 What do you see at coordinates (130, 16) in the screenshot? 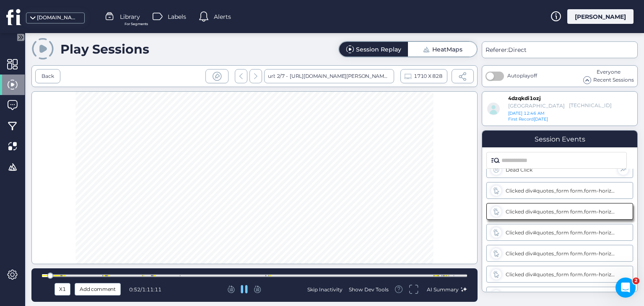
I see `span: Library` at bounding box center [130, 16].